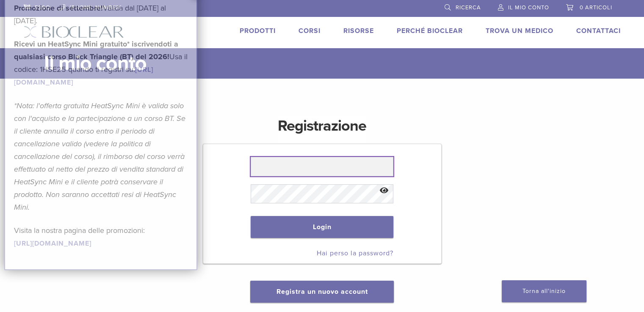 The image size is (644, 312). Describe the element at coordinates (598, 31) in the screenshot. I see `font: Contattaci` at that location.